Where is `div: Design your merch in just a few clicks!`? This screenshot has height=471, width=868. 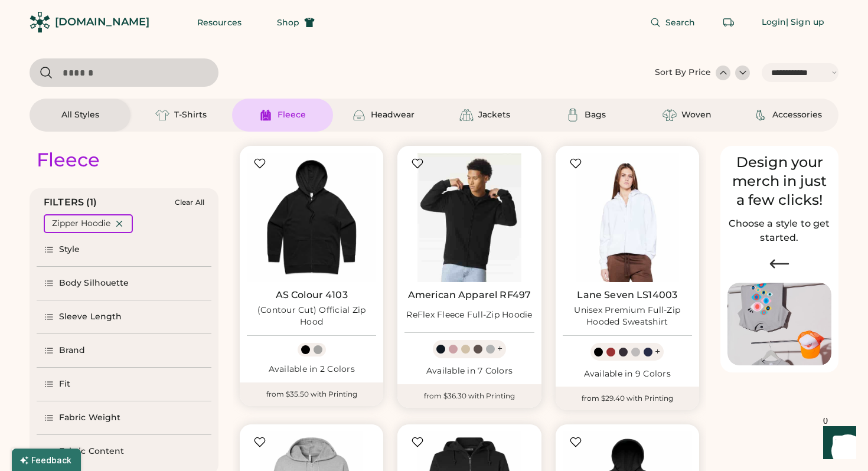 div: Design your merch in just a few clicks! is located at coordinates (779, 181).